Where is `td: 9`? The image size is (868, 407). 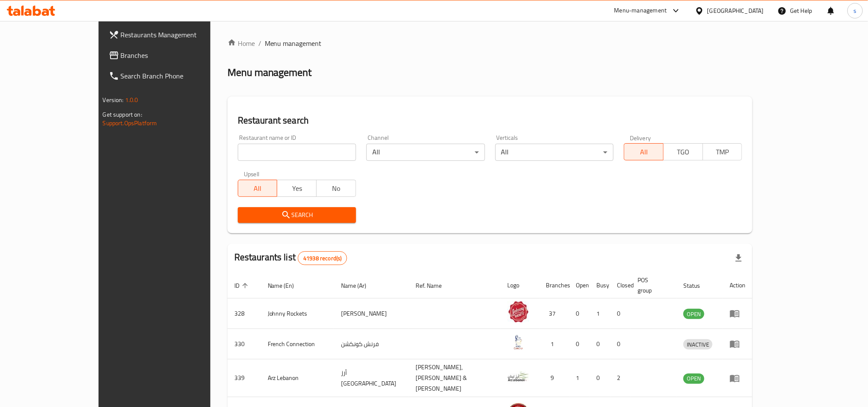
td: 9 is located at coordinates (554, 378).